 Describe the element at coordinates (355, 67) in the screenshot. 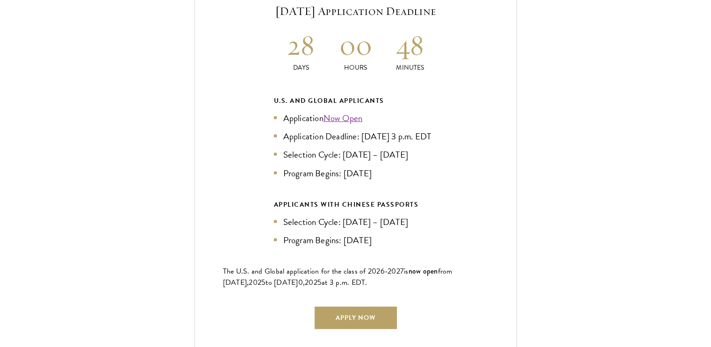

I see `p: Hours` at that location.